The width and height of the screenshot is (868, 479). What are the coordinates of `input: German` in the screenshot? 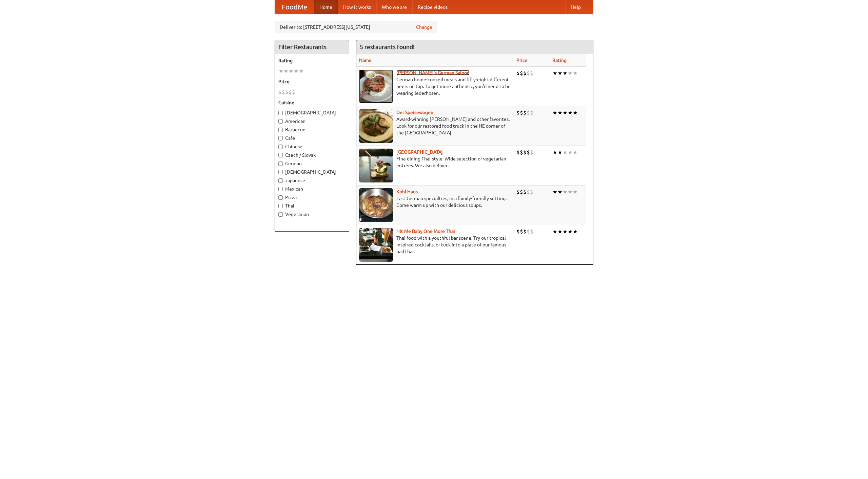 It's located at (280, 163).